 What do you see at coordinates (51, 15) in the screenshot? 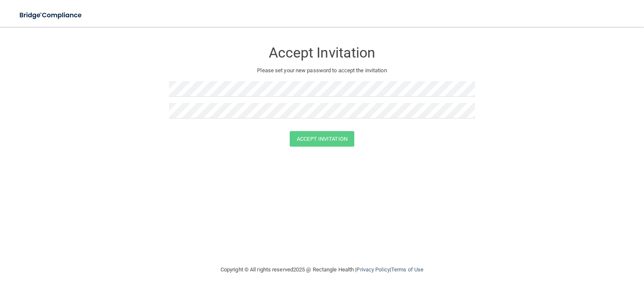
I see `img: bridge_compliance_login_screen.278c3ca4.svg` at bounding box center [51, 15].